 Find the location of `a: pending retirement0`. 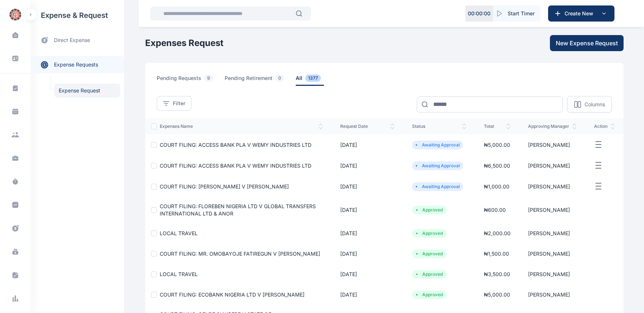

a: pending retirement0 is located at coordinates (260, 80).